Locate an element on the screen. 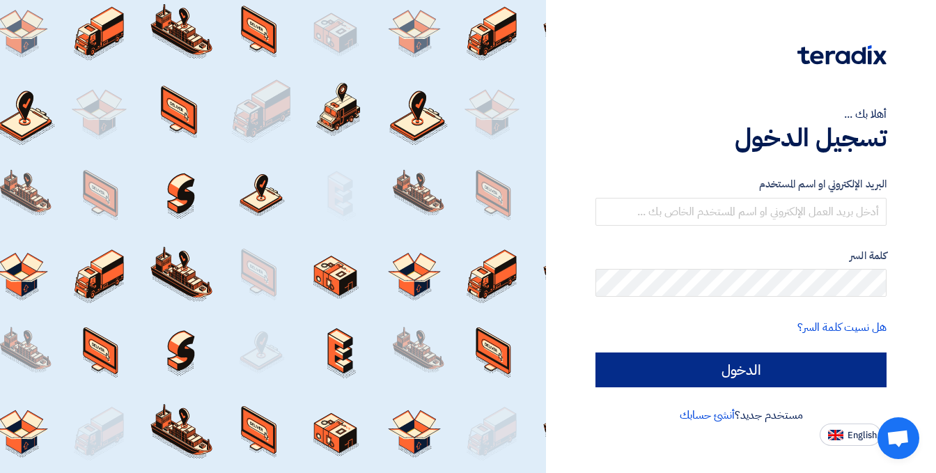 The height and width of the screenshot is (473, 936). input: أدخل بريد العمل الإلكتروني او اسم المستخدم الخاص بك ... is located at coordinates (741, 212).